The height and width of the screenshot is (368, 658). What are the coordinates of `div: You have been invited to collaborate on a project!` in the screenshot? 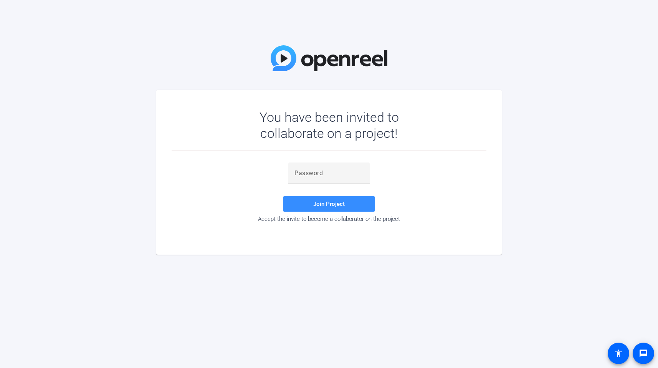 It's located at (329, 125).